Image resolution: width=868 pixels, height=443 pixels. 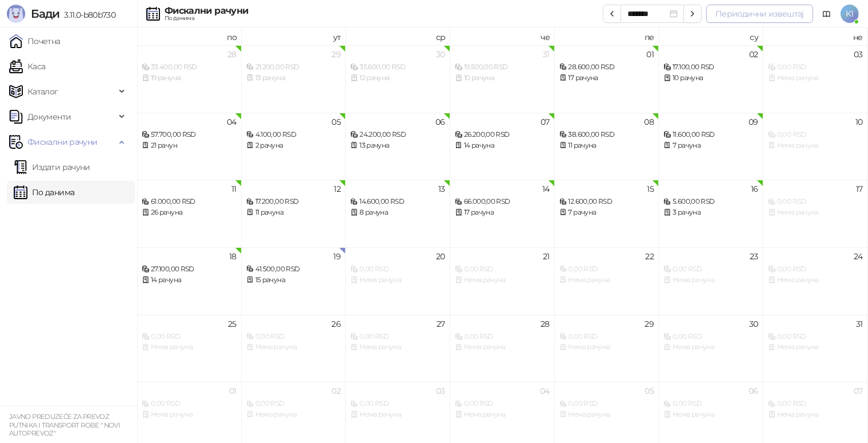 What do you see at coordinates (49, 116) in the screenshot?
I see `span: Документи` at bounding box center [49, 116].